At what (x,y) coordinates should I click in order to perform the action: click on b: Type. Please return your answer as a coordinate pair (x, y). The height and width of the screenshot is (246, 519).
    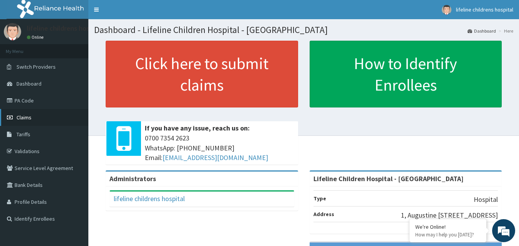
    Looking at the image, I should click on (320, 199).